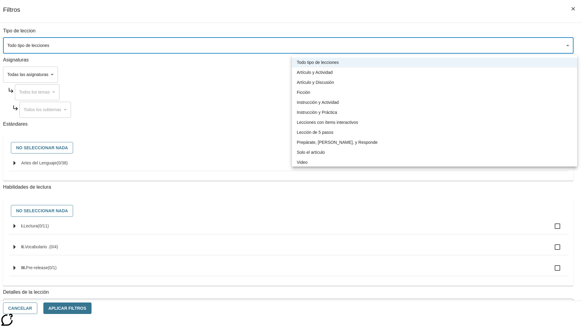 Image resolution: width=582 pixels, height=327 pixels. What do you see at coordinates (434, 162) in the screenshot?
I see `li: Video` at bounding box center [434, 162].